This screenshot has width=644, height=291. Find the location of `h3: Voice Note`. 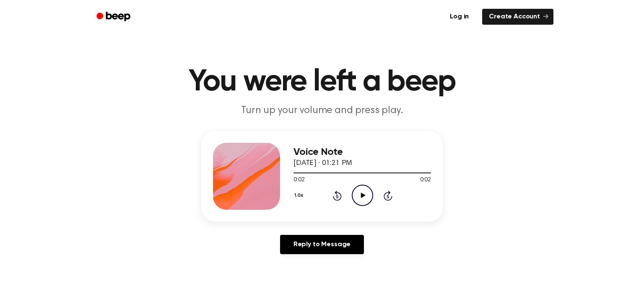

h3: Voice Note is located at coordinates (362, 152).